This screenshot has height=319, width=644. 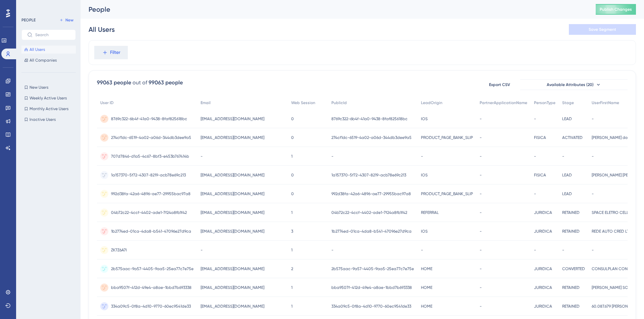 What do you see at coordinates (53, 35) in the screenshot?
I see `input: Search` at bounding box center [53, 35].